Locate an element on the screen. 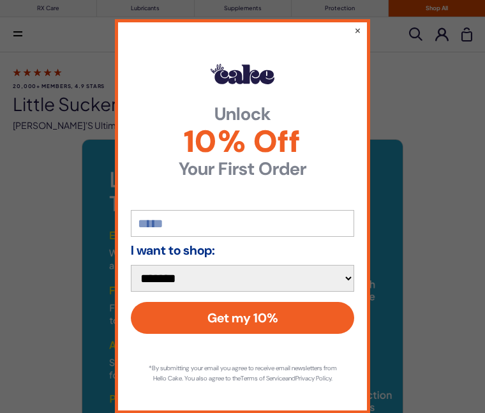 The image size is (485, 413). img: Hello Cake is located at coordinates (242, 74).